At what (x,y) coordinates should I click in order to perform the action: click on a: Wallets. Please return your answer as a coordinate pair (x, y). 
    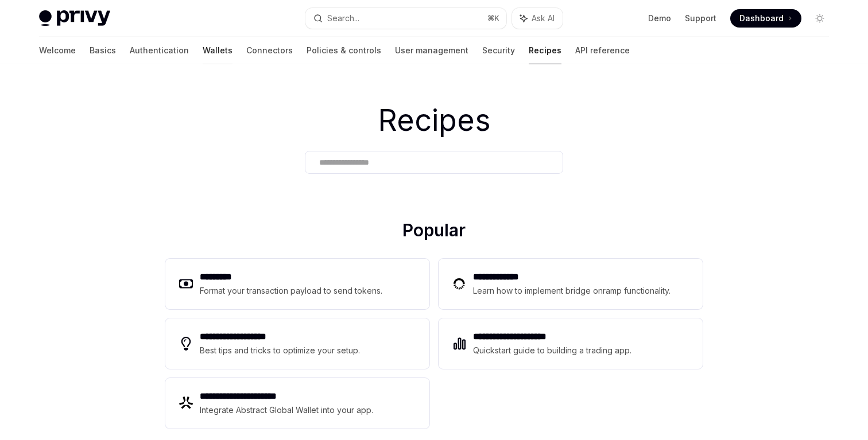
    Looking at the image, I should click on (218, 50).